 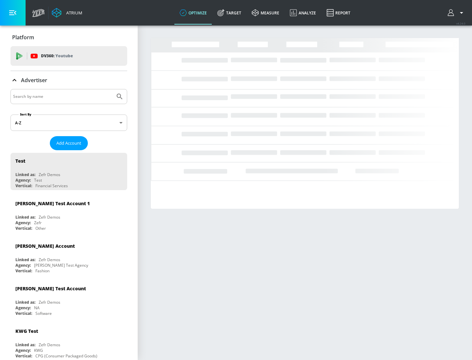 I want to click on div: Advertiser, so click(x=69, y=80).